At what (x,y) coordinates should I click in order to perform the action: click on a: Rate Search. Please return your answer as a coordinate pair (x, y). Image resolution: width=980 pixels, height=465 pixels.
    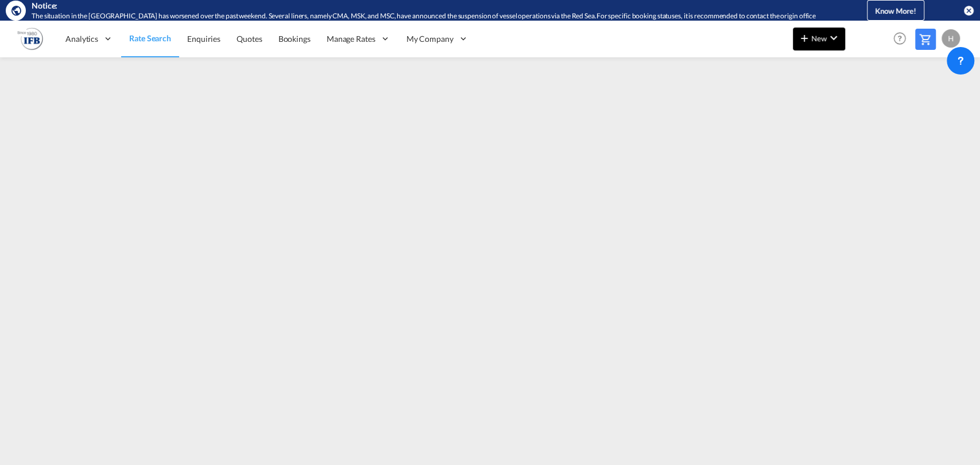
    Looking at the image, I should click on (150, 38).